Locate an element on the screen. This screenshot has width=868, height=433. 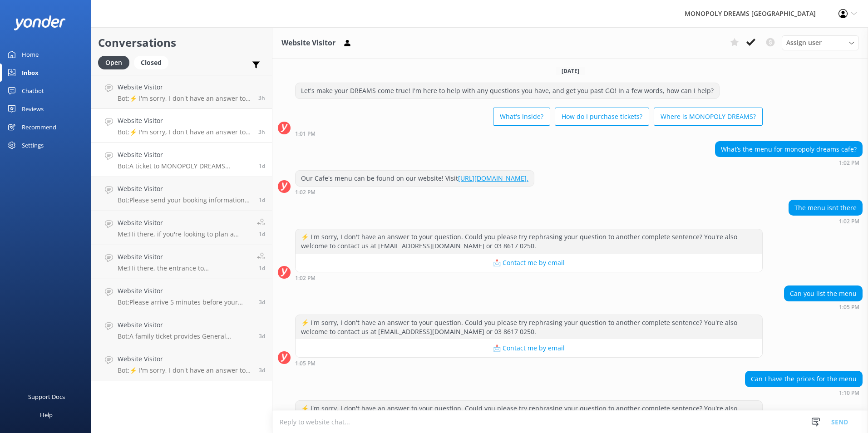
div: Inbox is located at coordinates (30, 73).